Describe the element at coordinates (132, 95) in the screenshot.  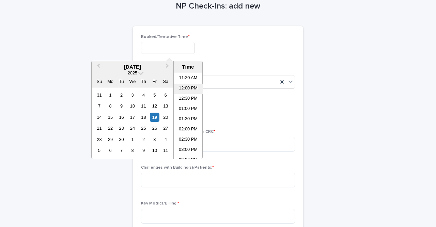
I see `div: Choose Wednesday, September 3rd, 2025` at that location.